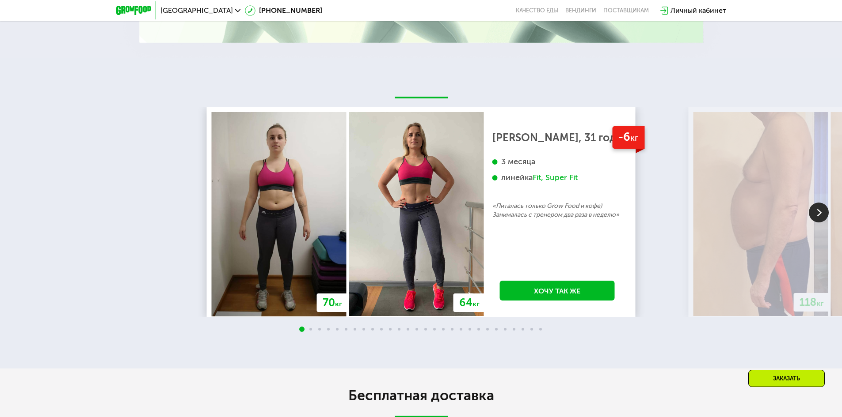 The image size is (842, 417). Describe the element at coordinates (557, 291) in the screenshot. I see `a: Хочу так же` at that location.